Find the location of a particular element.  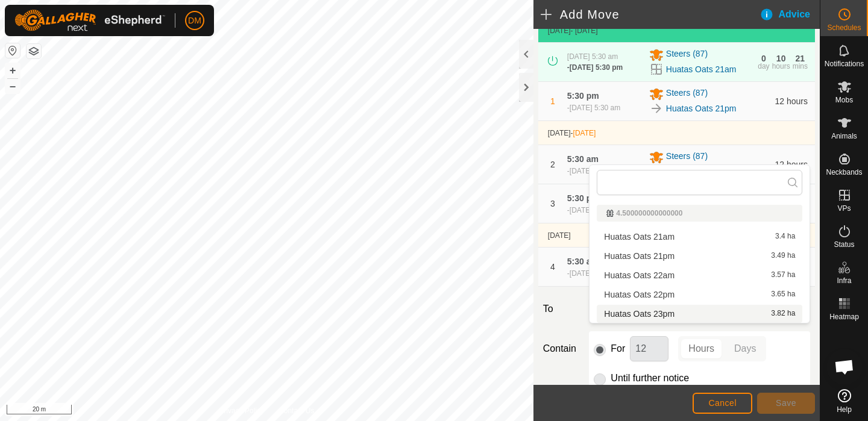

label: Contain is located at coordinates (562, 349).